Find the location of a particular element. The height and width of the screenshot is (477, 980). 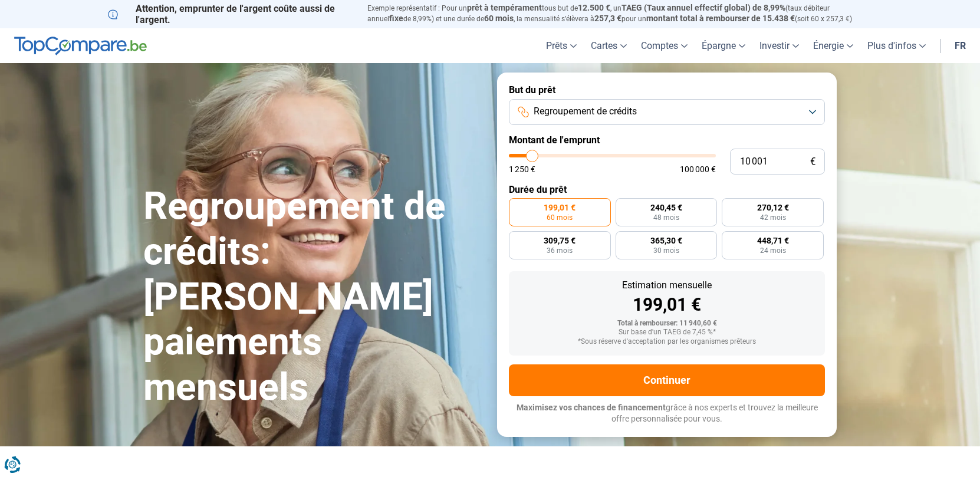

a: fr is located at coordinates (960, 45).